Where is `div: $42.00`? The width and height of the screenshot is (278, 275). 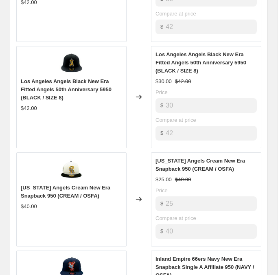
div: $42.00 is located at coordinates (29, 108).